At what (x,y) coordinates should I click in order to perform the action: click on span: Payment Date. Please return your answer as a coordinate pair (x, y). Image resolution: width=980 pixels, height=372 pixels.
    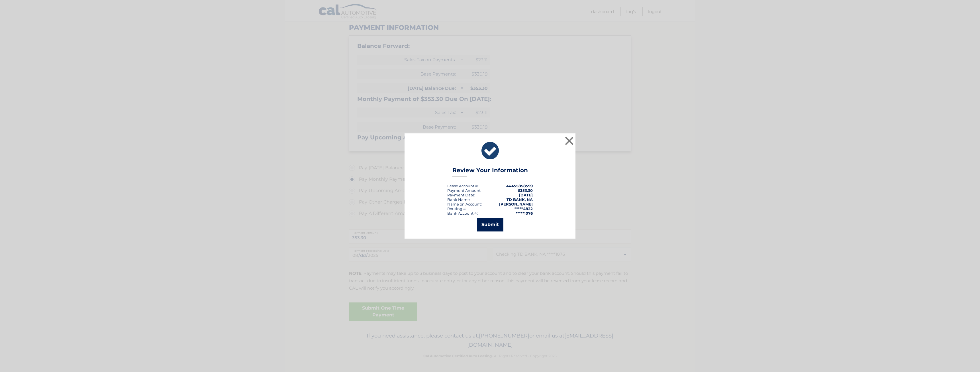
    Looking at the image, I should click on (461, 195).